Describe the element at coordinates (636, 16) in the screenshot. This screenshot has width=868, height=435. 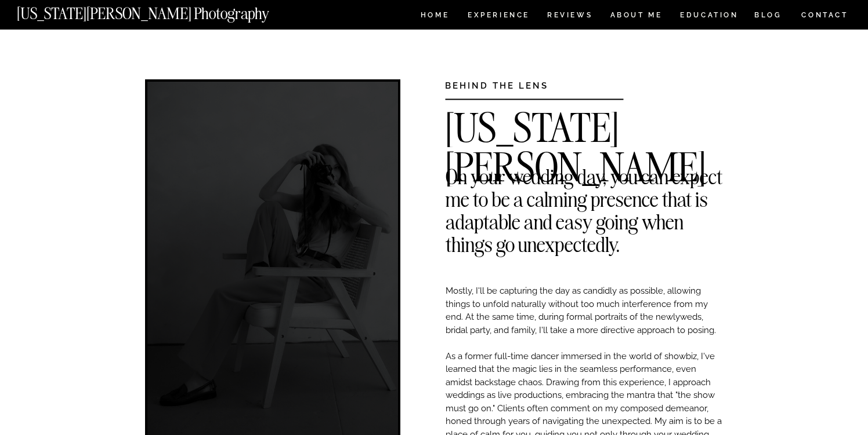
I see `a: ABOUT ME` at that location.